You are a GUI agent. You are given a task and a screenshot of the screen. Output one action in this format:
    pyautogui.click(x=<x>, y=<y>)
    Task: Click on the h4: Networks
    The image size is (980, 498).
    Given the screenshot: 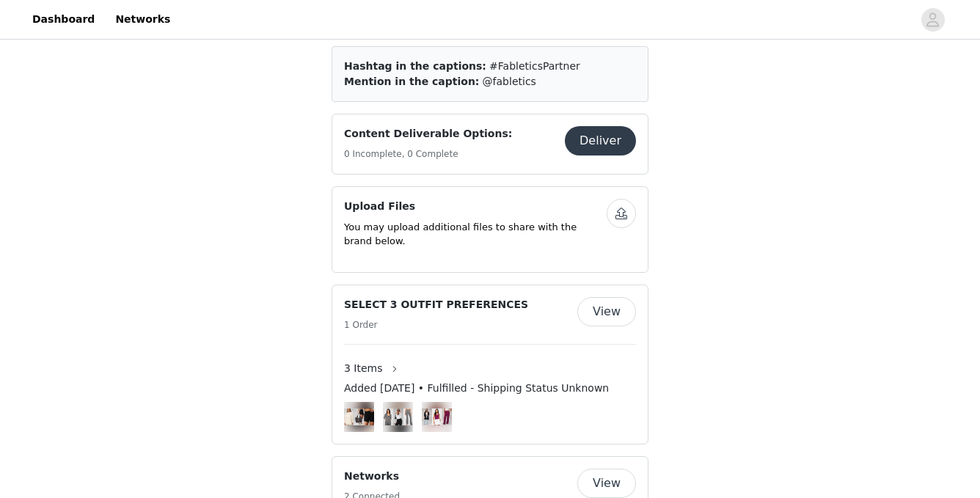 What is the action you would take?
    pyautogui.click(x=372, y=476)
    